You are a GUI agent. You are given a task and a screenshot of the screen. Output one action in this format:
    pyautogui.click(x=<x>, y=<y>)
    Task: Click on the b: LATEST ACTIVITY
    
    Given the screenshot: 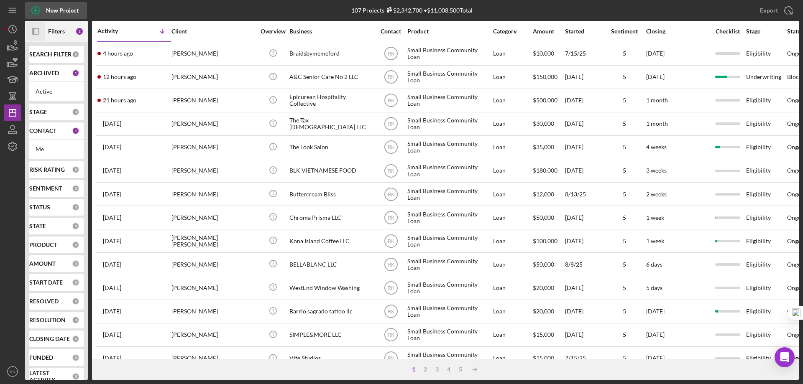 What is the action you would take?
    pyautogui.click(x=51, y=377)
    